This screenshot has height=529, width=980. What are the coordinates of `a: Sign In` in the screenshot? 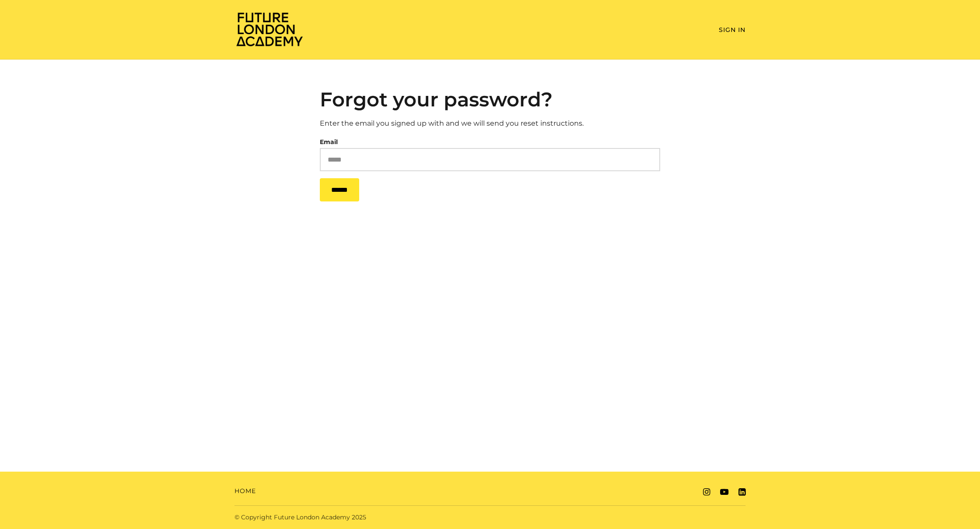 It's located at (732, 30).